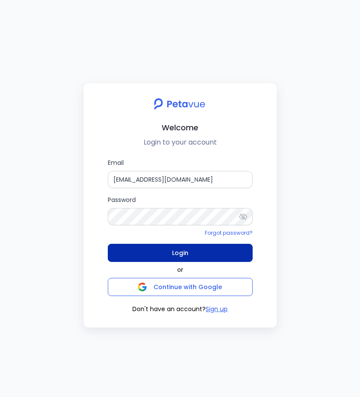 The image size is (360, 397). Describe the element at coordinates (180, 142) in the screenshot. I see `p: Login to your account` at that location.